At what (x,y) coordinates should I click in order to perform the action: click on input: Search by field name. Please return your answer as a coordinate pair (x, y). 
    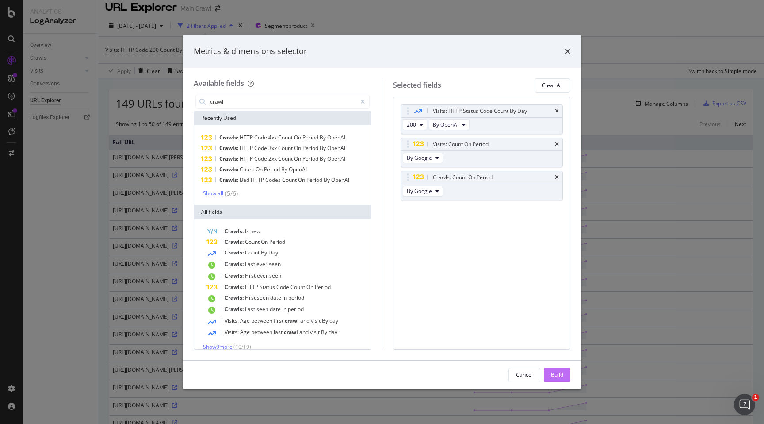
    Looking at the image, I should click on (283, 102).